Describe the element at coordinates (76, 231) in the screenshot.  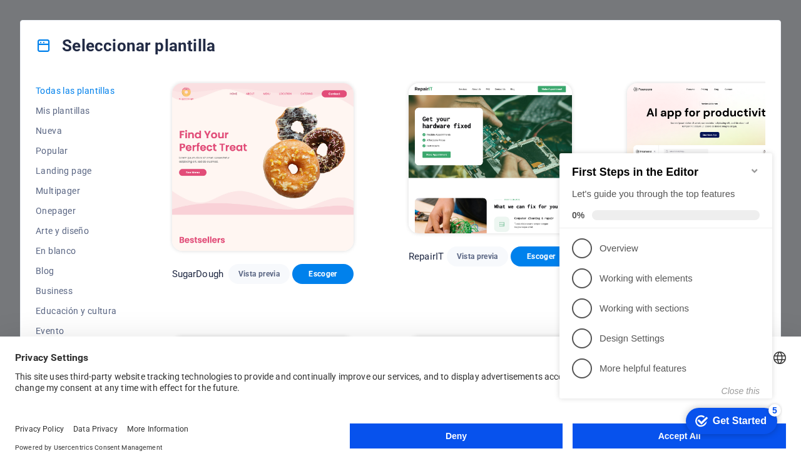
I see `button: Arte y diseño` at that location.